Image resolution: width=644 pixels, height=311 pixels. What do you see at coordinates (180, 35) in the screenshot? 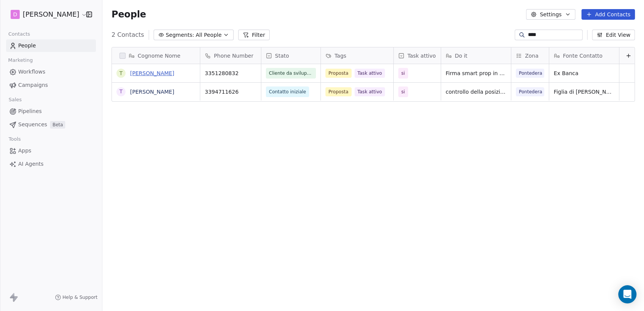
I see `span: Segments:` at bounding box center [180, 35].